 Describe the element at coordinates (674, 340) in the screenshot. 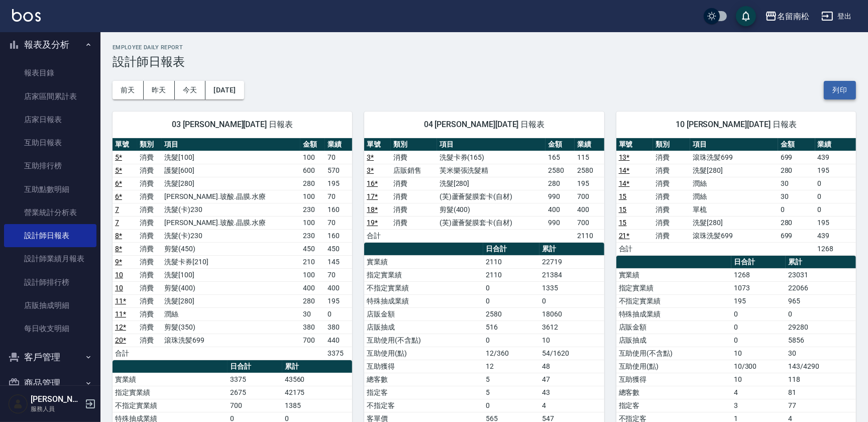

I see `td: 店販抽成` at that location.